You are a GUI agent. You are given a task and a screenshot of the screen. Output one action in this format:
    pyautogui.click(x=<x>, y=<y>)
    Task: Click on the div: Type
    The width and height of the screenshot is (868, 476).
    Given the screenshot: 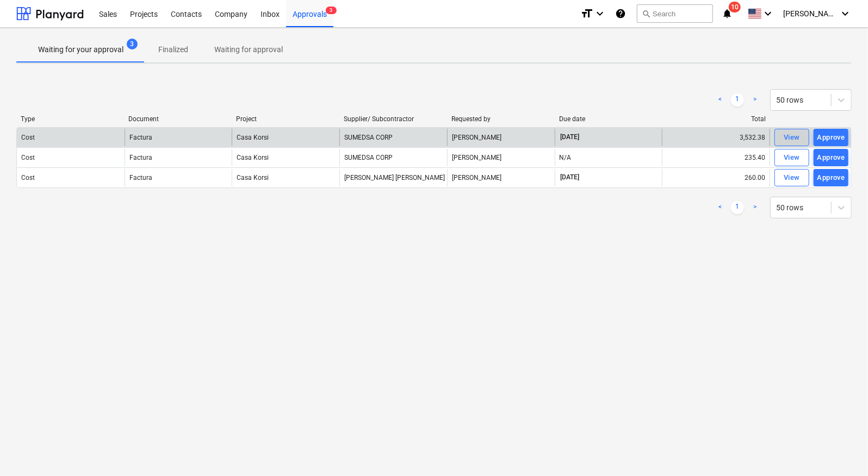 What is the action you would take?
    pyautogui.click(x=70, y=119)
    